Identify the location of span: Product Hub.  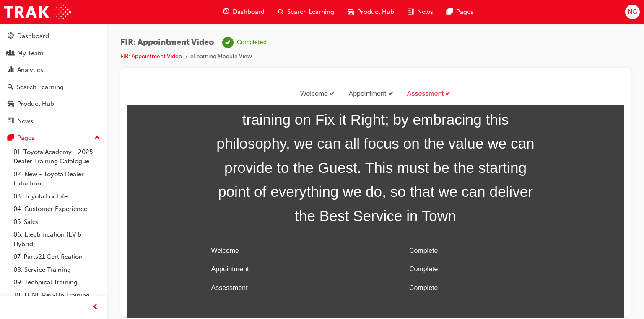
(376, 12).